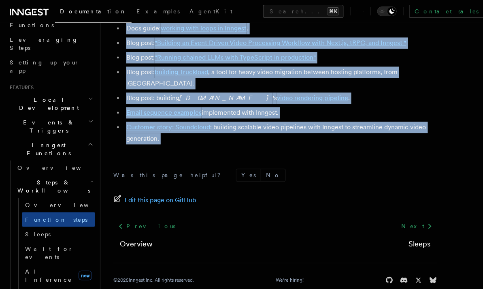  I want to click on a: Leveraging Steps, so click(51, 44).